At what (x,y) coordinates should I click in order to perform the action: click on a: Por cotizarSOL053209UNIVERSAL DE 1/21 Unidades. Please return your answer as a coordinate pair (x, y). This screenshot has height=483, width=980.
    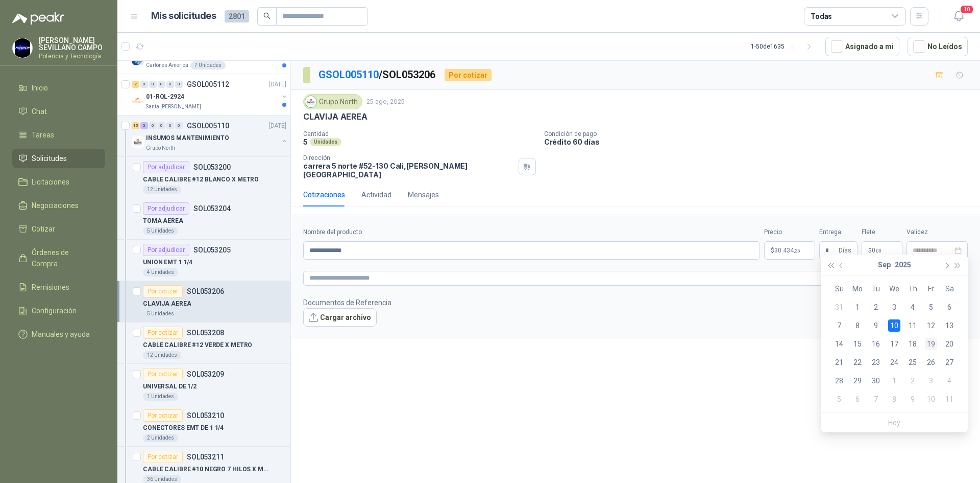
    Looking at the image, I should click on (203, 384).